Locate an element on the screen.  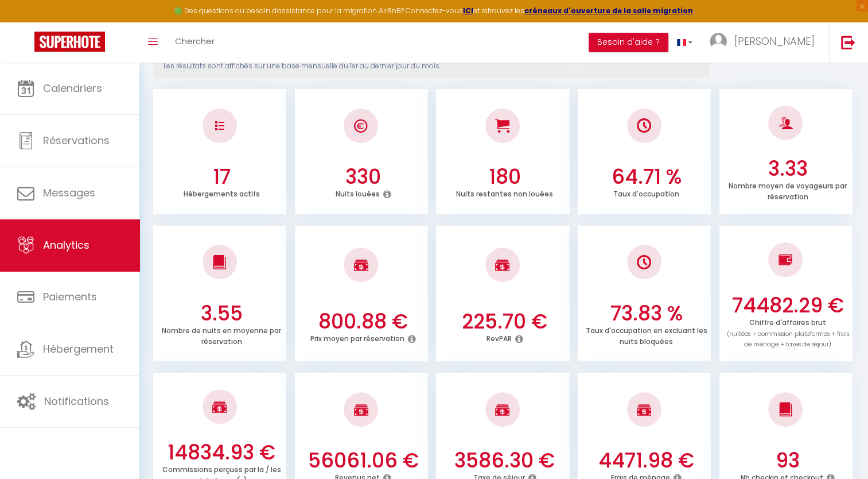
p: Taux d'occupation en excluant les nuits bloquées is located at coordinates (646, 335).